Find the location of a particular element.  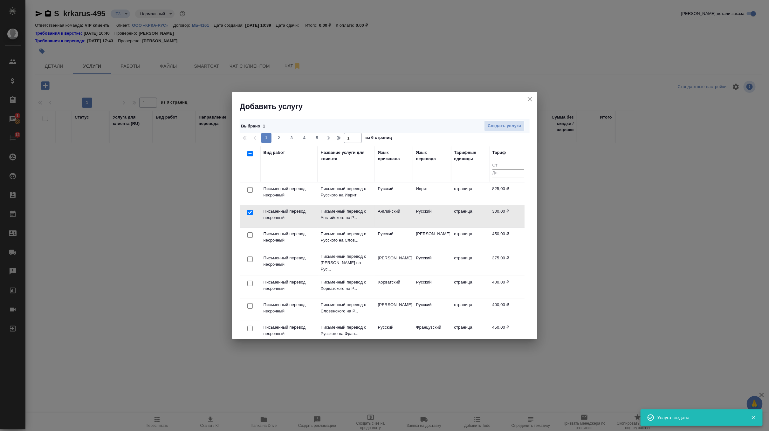

td: 300,00 ₽ is located at coordinates (508, 216).